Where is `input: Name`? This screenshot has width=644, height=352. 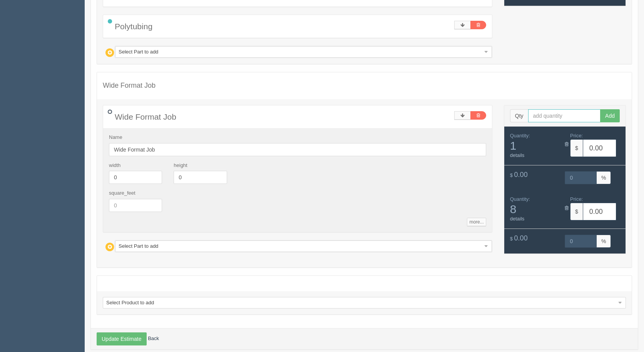 input: Name is located at coordinates (298, 150).